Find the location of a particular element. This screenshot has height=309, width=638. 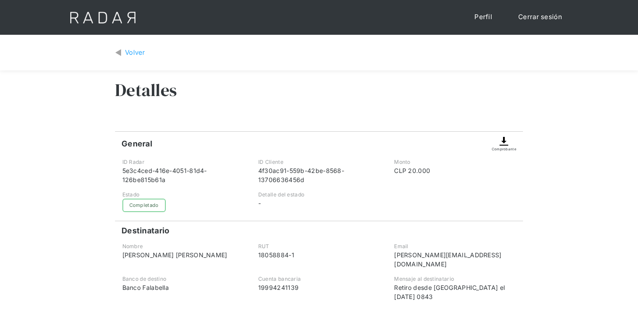

div: 18058884-1 is located at coordinates (319, 254).